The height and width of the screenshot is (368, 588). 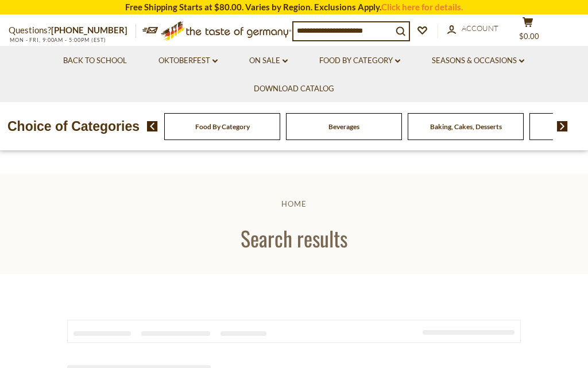 What do you see at coordinates (529, 36) in the screenshot?
I see `span: $0.00` at bounding box center [529, 36].